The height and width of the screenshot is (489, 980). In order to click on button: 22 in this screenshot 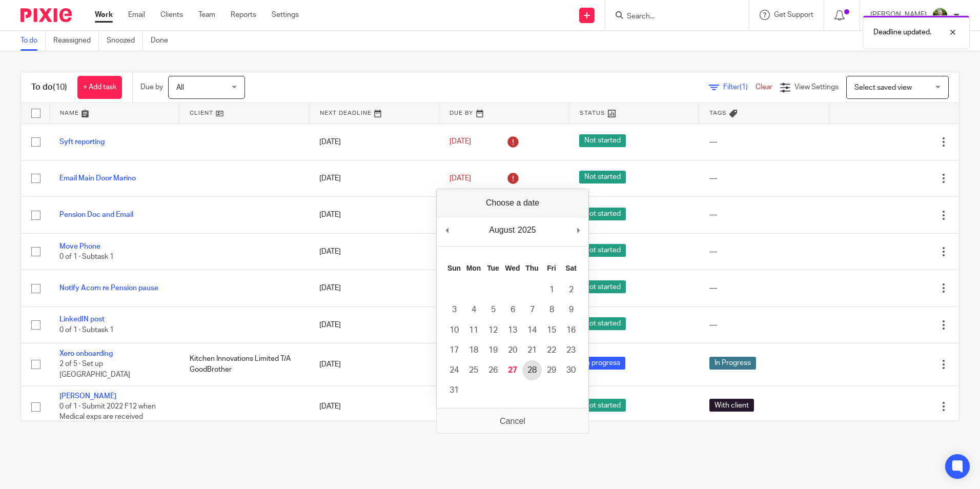, I will do `click(552, 350)`.